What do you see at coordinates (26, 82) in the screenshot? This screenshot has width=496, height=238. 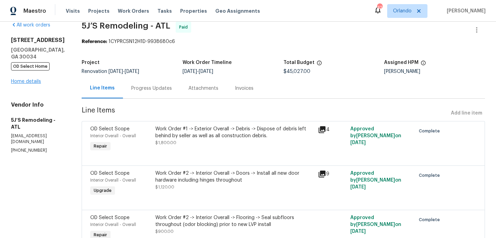 I see `a: Home details` at bounding box center [26, 82].